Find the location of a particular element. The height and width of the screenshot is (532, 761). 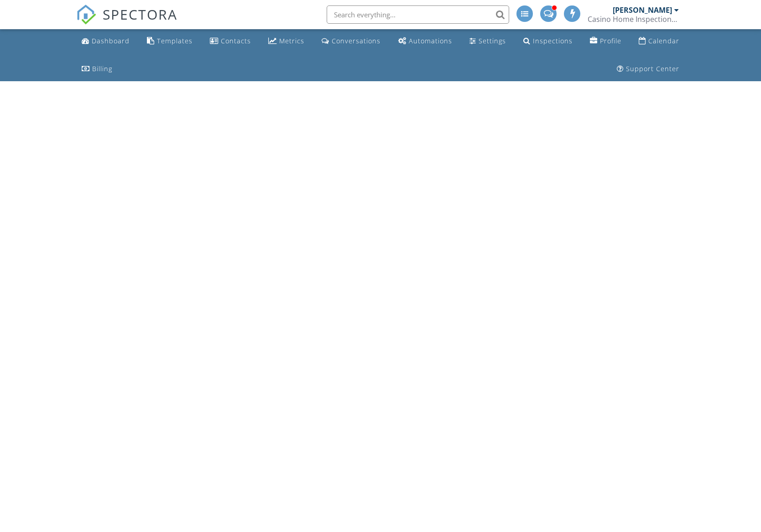

div: Dashboard is located at coordinates (110, 41).